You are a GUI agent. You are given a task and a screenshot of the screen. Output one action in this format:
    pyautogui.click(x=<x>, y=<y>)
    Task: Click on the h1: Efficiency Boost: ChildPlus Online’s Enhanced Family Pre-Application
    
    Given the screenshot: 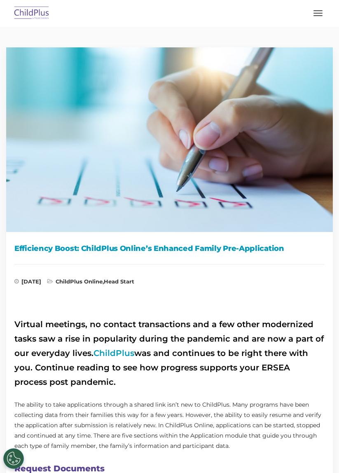 What is the action you would take?
    pyautogui.click(x=169, y=249)
    